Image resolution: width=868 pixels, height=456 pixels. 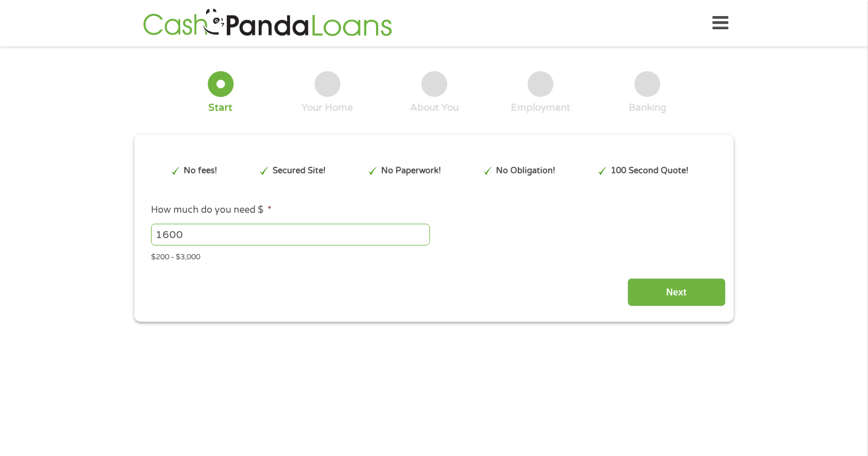 What do you see at coordinates (200, 171) in the screenshot?
I see `p: No fees!` at bounding box center [200, 171].